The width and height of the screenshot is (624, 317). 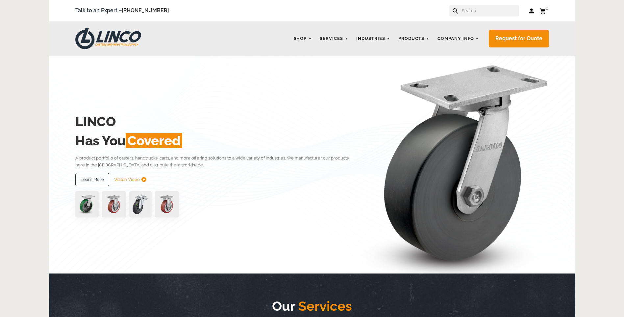 What do you see at coordinates (458, 38) in the screenshot?
I see `a: Company Info` at bounding box center [458, 38].